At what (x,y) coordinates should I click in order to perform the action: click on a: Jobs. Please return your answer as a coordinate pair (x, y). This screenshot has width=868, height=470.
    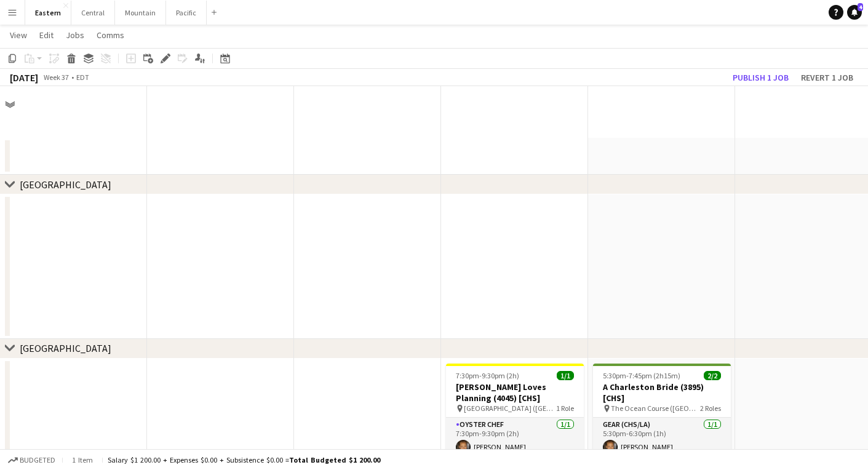
    Looking at the image, I should click on (75, 35).